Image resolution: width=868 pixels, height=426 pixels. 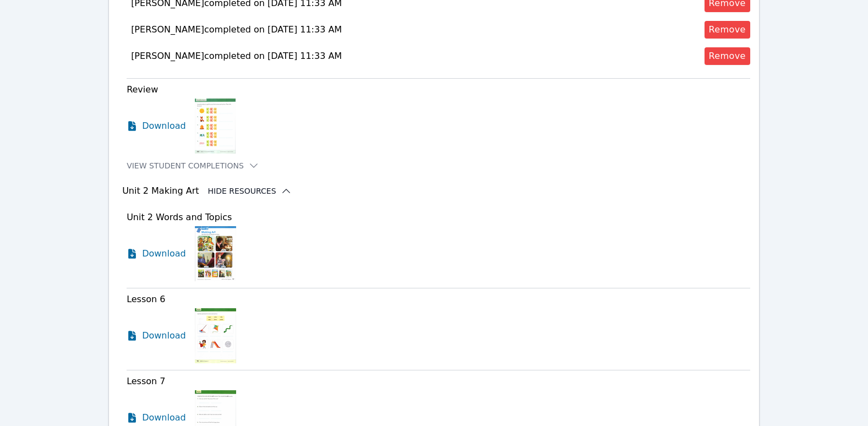 What do you see at coordinates (215, 254) in the screenshot?
I see `img: Unit 2 Words and Topics` at bounding box center [215, 254].